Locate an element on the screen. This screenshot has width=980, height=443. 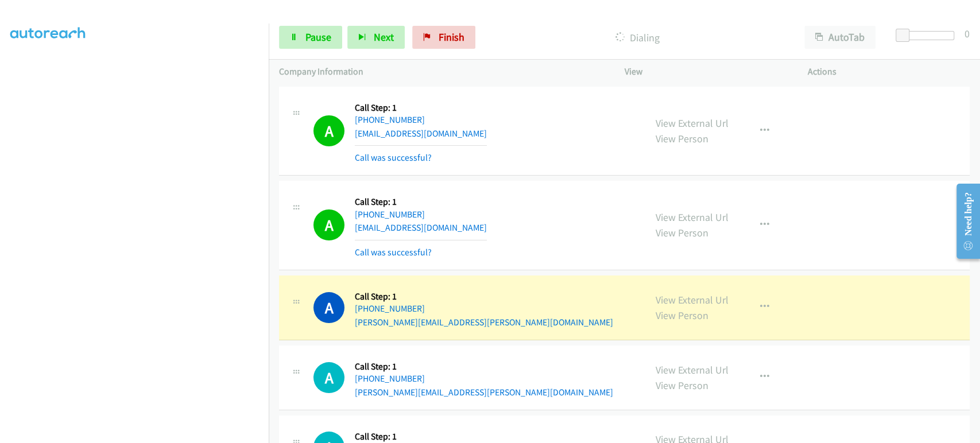
div: Open Resource Center is located at coordinates (21, 46).